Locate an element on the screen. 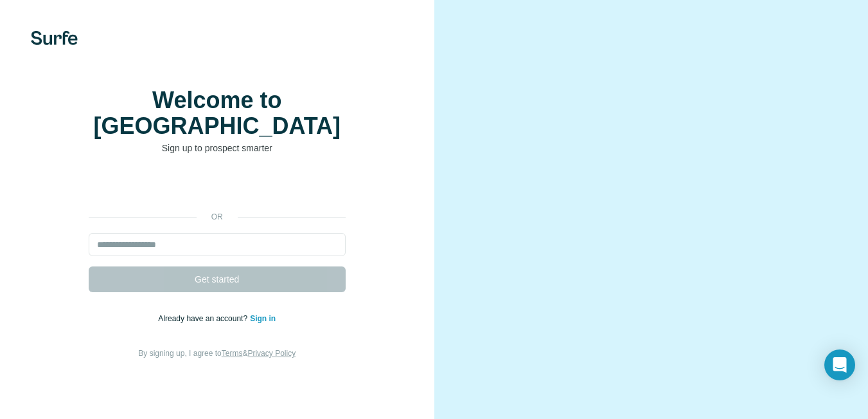 The width and height of the screenshot is (868, 419). img: Surfe's logo is located at coordinates (54, 38).